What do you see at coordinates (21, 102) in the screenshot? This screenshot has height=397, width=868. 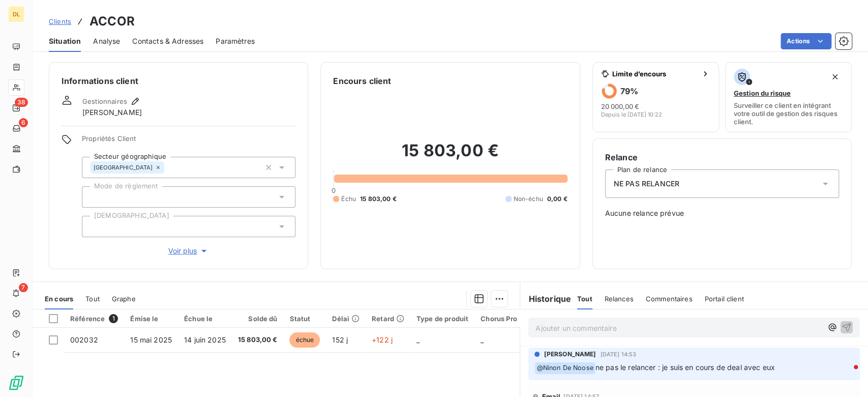 I see `span: 38` at bounding box center [21, 102].